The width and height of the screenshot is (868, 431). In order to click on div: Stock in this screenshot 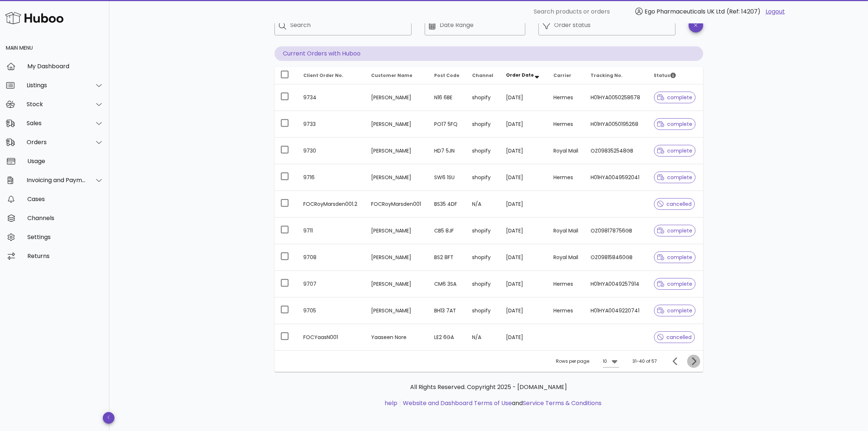, I will do `click(56, 104)`.